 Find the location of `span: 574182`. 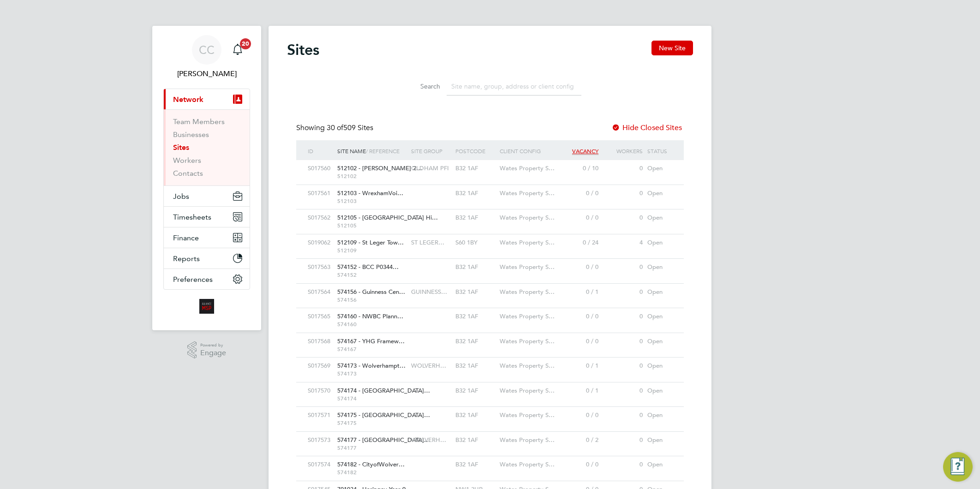

span: 574182 is located at coordinates (372, 472).